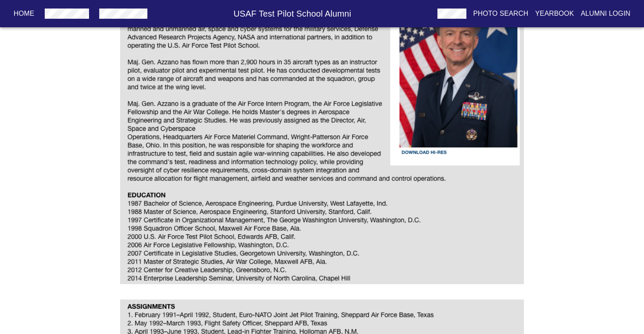 This screenshot has height=334, width=644. I want to click on a: Alumni Login, so click(605, 14).